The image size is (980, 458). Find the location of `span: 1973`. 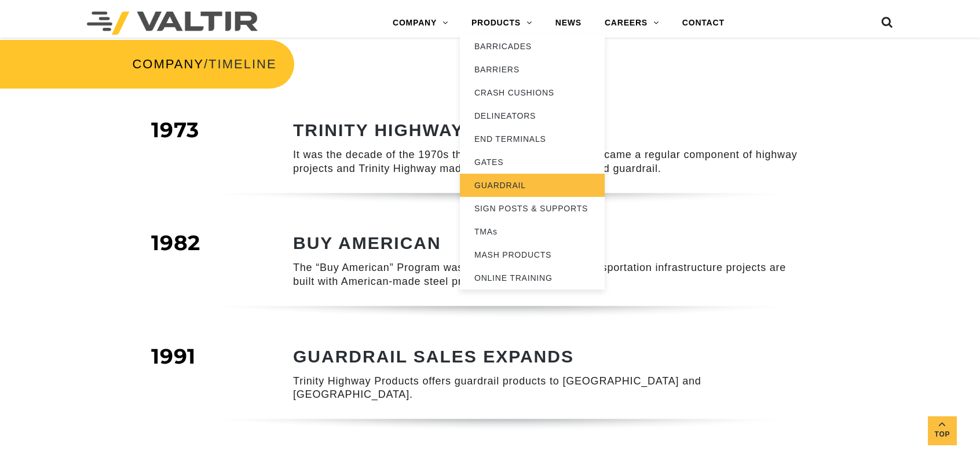

span: 1973 is located at coordinates (175, 130).